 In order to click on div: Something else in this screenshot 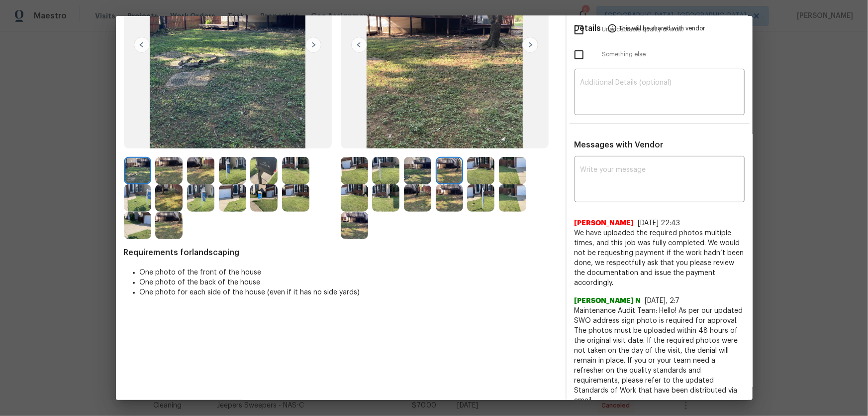, I will do `click(659, 55)`.